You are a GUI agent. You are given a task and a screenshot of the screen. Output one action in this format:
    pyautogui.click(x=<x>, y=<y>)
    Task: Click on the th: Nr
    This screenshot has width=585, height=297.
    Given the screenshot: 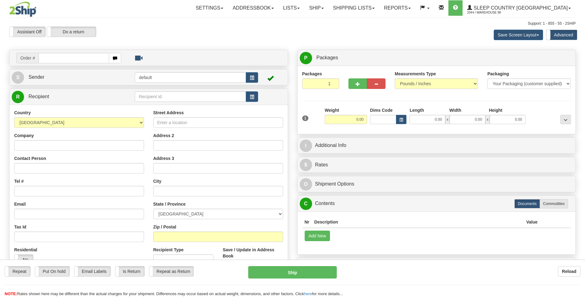 What is the action you would take?
    pyautogui.click(x=307, y=222)
    